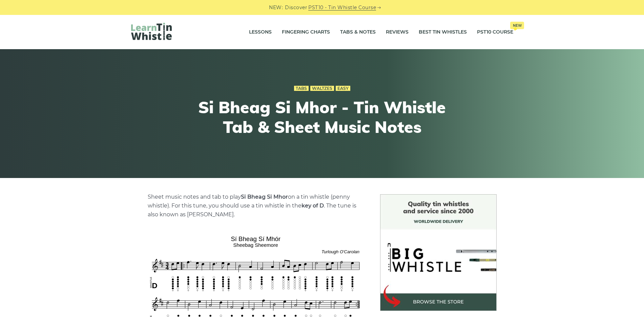 Image resolution: width=644 pixels, height=317 pixels. Describe the element at coordinates (322, 117) in the screenshot. I see `h1: Si­ Bheag Si­ Mhor - Tin Whistle Tab & Sheet Music Notes` at that location.